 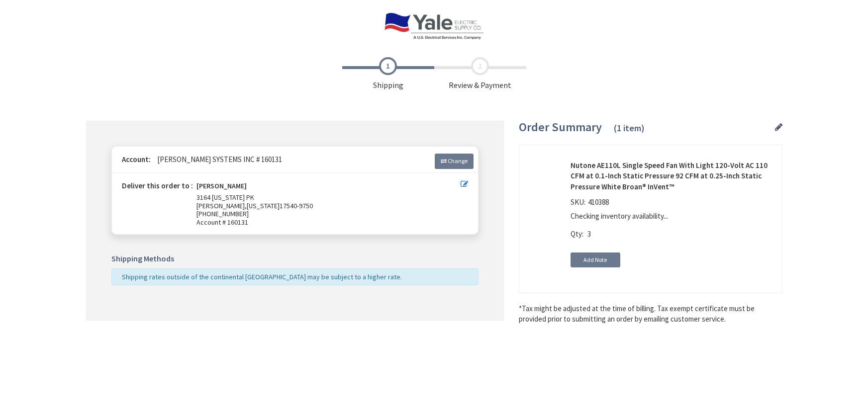 I want to click on span: (1 item), so click(x=629, y=128).